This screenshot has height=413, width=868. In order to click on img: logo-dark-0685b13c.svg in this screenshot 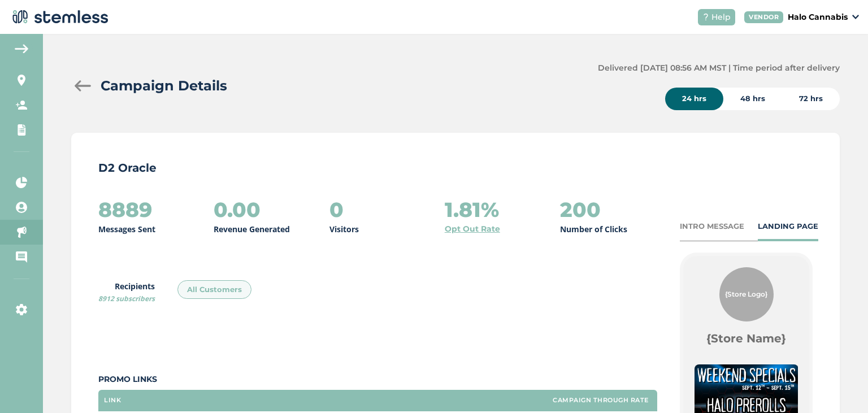, I will do `click(59, 17)`.